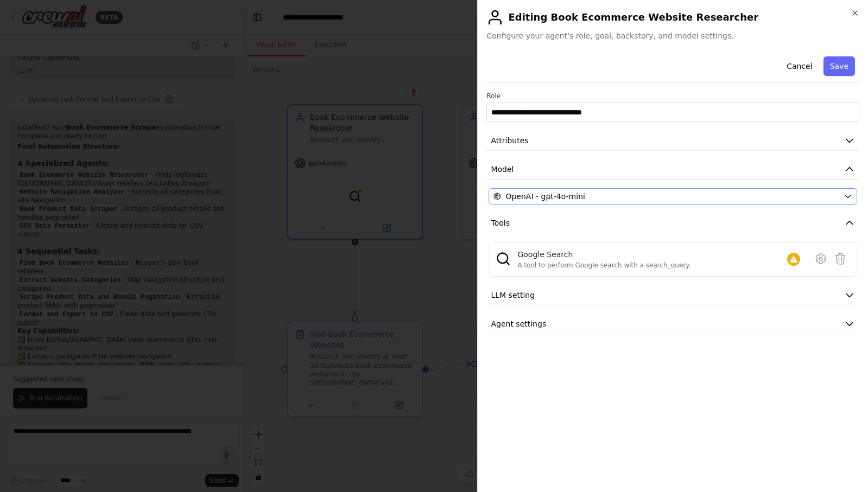 The height and width of the screenshot is (492, 868). I want to click on div: A tool to perform Google search with a search_query., so click(604, 265).